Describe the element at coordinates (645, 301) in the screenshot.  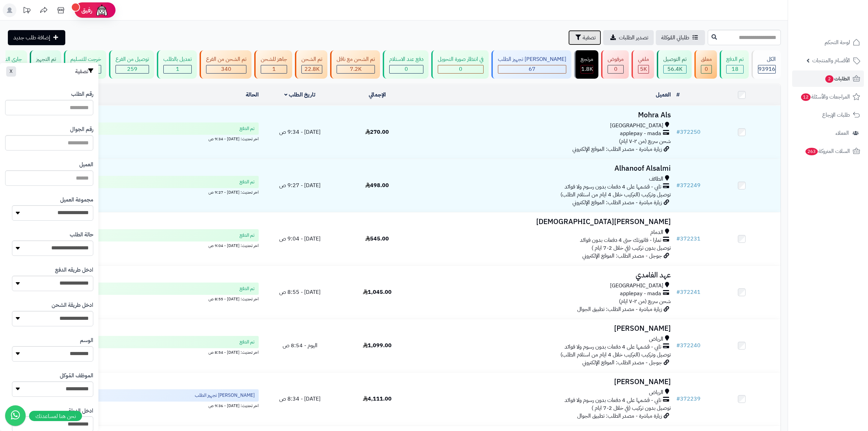
I see `span: شحن سريع (من ٢-٧ ايام)` at that location.